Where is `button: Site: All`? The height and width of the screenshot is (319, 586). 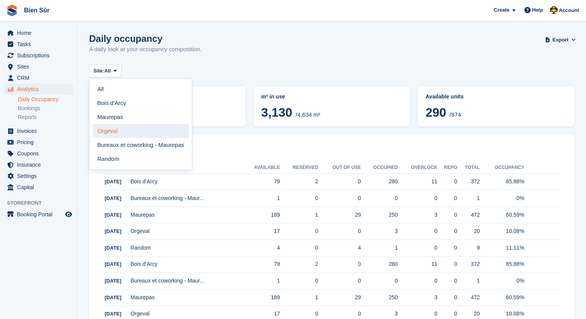 button: Site: All is located at coordinates (105, 71).